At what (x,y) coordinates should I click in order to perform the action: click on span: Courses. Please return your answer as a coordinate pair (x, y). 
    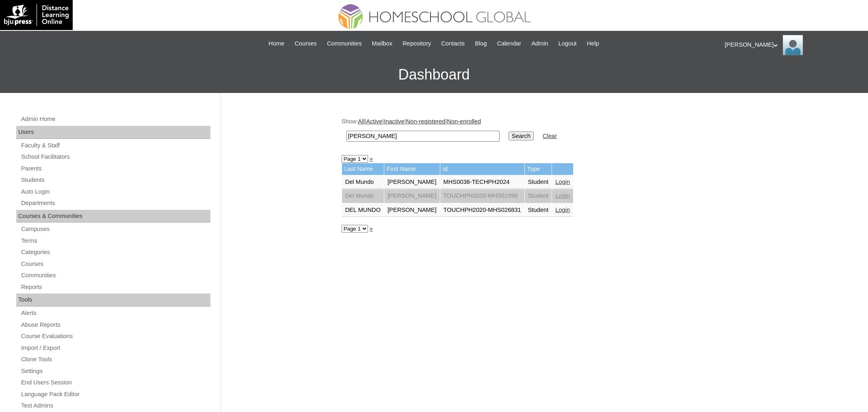
    Looking at the image, I should click on (305, 43).